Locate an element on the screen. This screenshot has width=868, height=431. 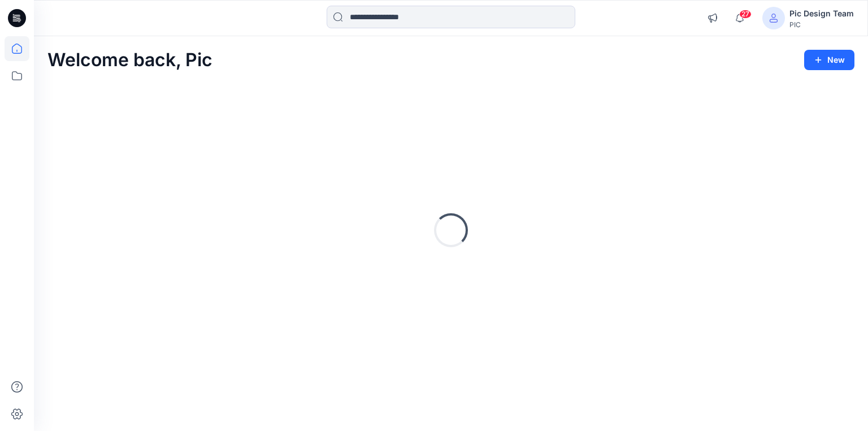
div: PIC is located at coordinates (822, 24).